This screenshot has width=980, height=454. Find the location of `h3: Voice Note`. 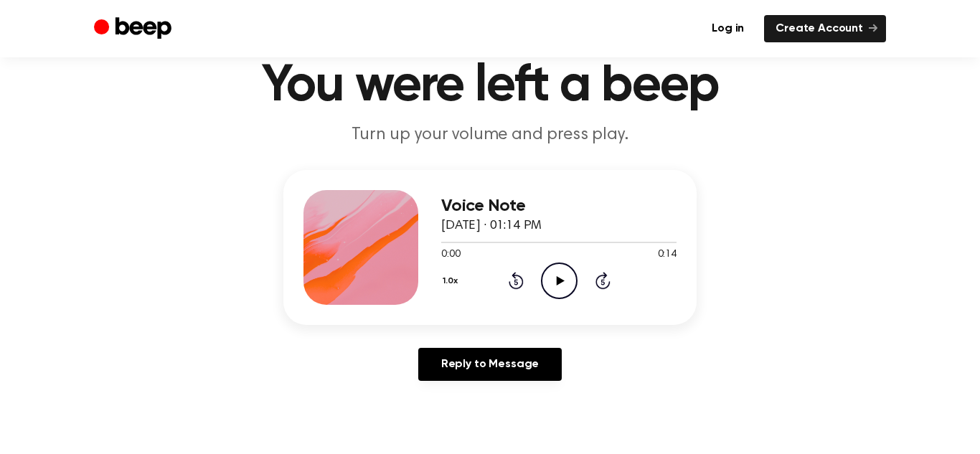

h3: Voice Note is located at coordinates (559, 206).